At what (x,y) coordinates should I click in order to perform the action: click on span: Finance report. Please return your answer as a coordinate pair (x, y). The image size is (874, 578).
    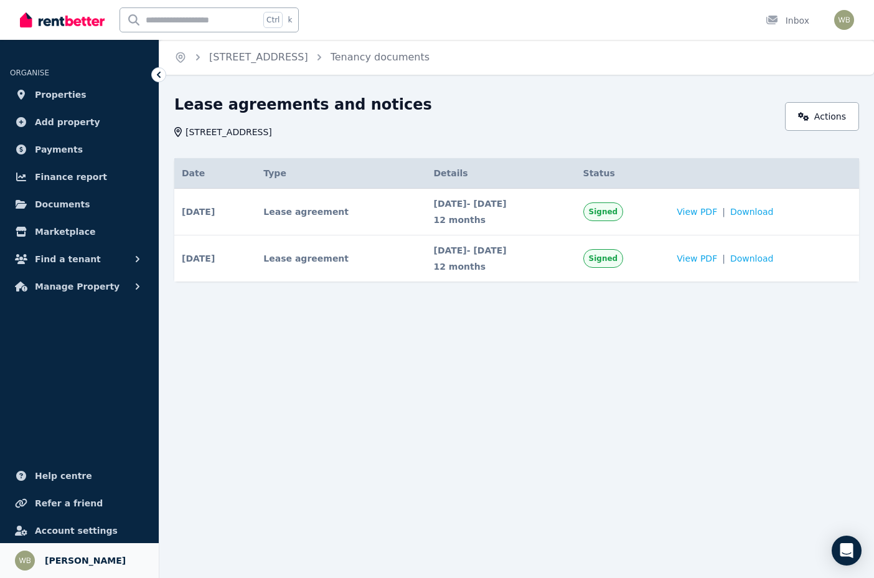
    Looking at the image, I should click on (71, 177).